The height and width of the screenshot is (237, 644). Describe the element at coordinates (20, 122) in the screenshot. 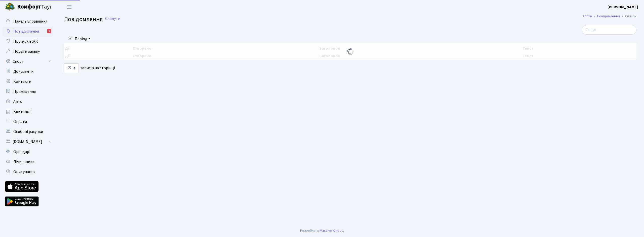

I see `span: Оплати` at that location.